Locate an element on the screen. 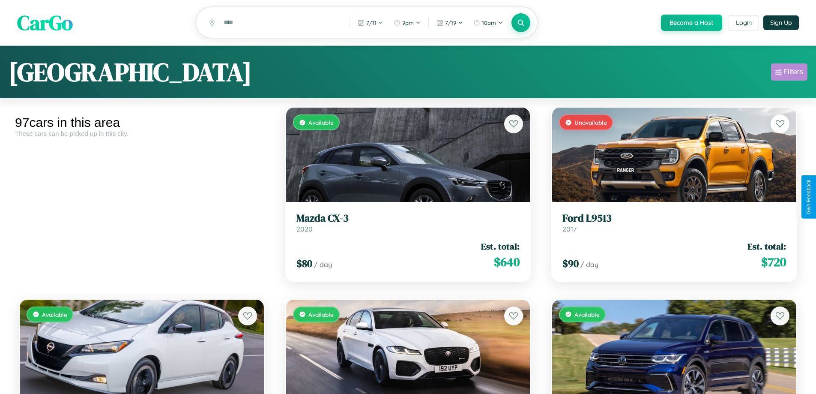 The width and height of the screenshot is (816, 394). div: 97 cars in this area is located at coordinates (142, 123).